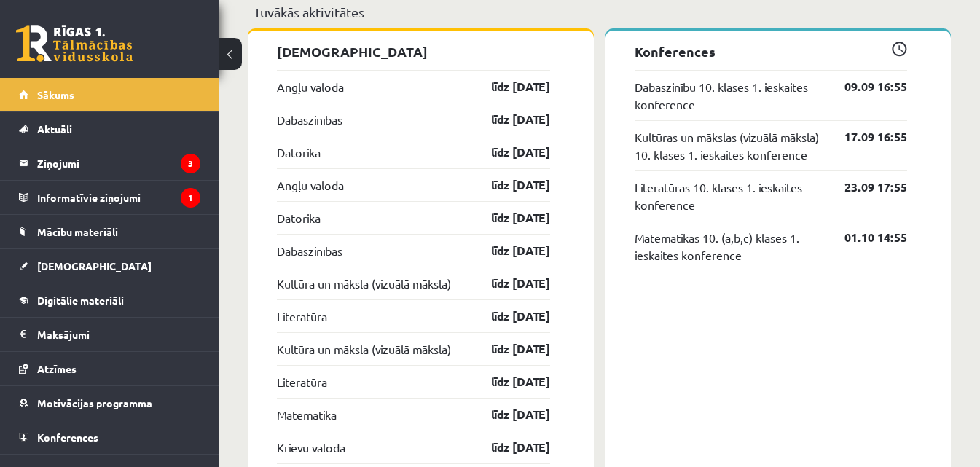 This screenshot has height=467, width=980. I want to click on a: Konferences, so click(109, 437).